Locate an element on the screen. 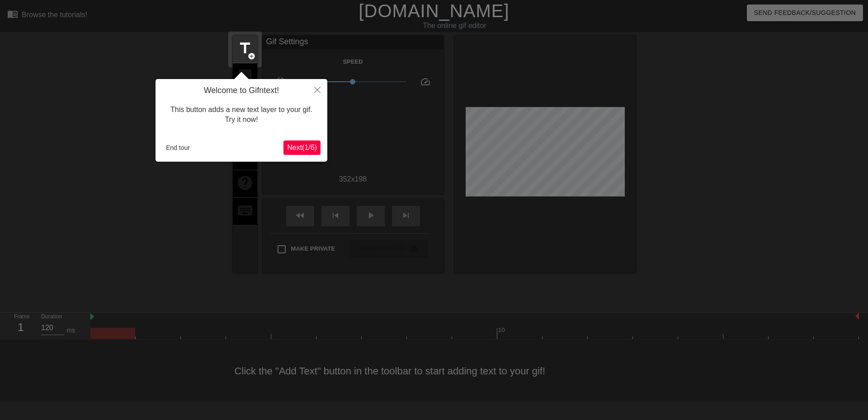 Image resolution: width=868 pixels, height=420 pixels. button: Next is located at coordinates (302, 148).